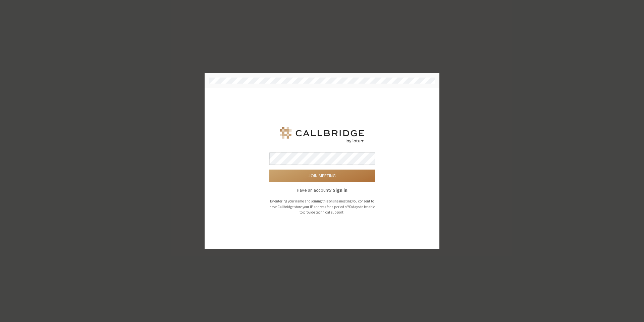  What do you see at coordinates (340, 190) in the screenshot?
I see `strong: Sign in` at bounding box center [340, 190].